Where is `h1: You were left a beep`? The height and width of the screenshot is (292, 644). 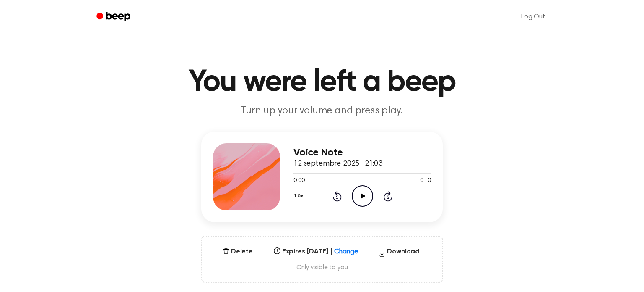
h1: You were left a beep is located at coordinates (322, 82).